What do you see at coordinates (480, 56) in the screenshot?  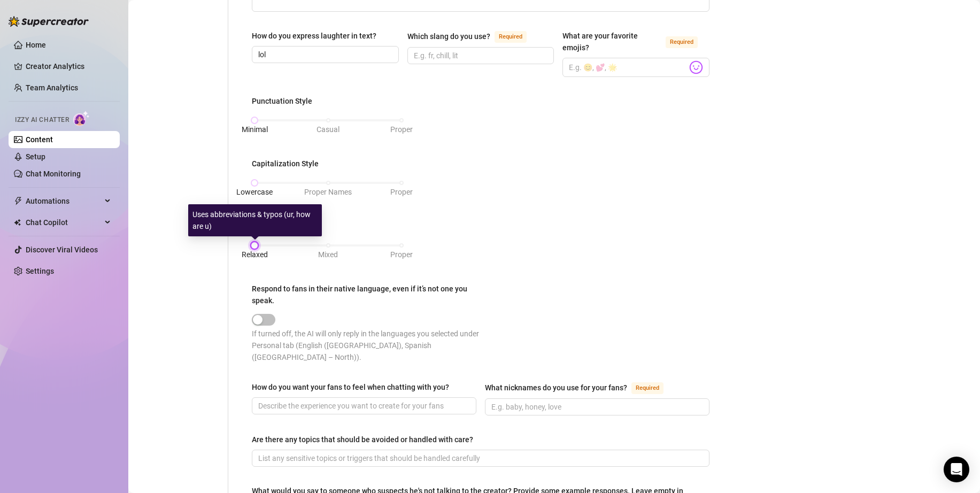 I see `input: Which slang do you use?` at bounding box center [480, 56].